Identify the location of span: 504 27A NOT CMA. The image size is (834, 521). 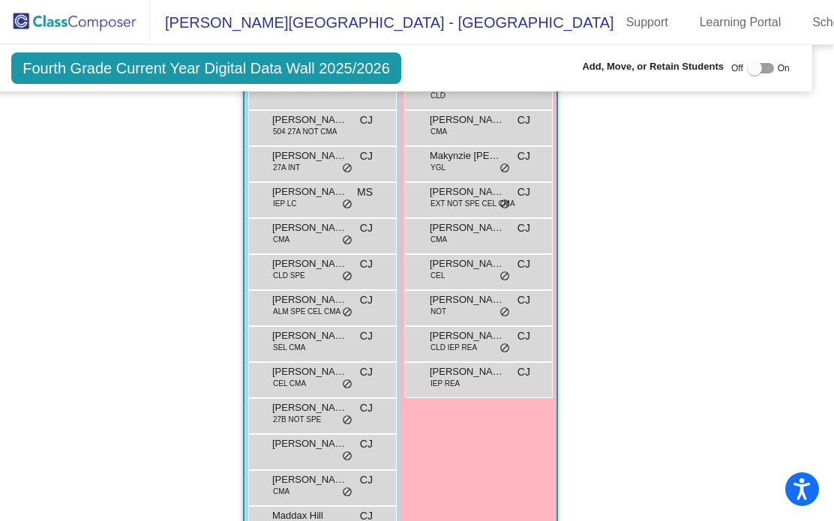
(305, 131).